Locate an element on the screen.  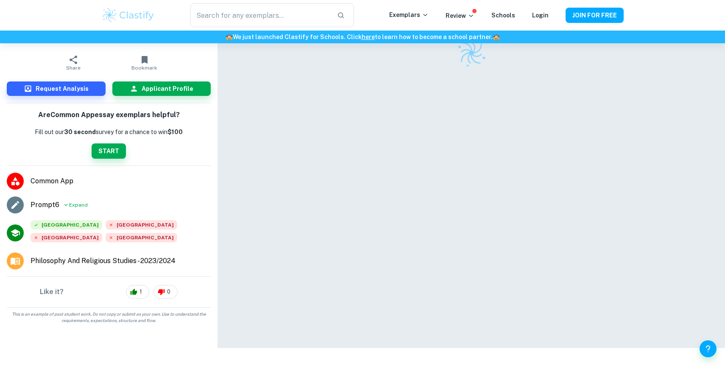
a: here is located at coordinates (368, 37).